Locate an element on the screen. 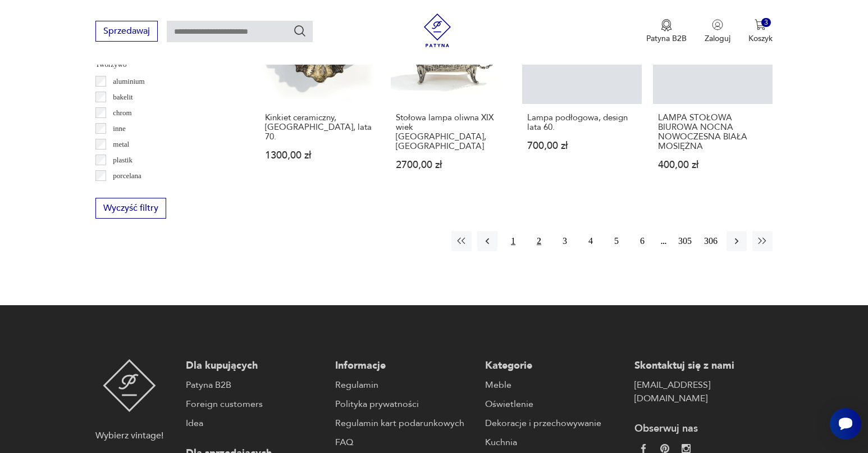 This screenshot has height=453, width=868. a: Dekoracje i przechowywanie is located at coordinates (554, 423).